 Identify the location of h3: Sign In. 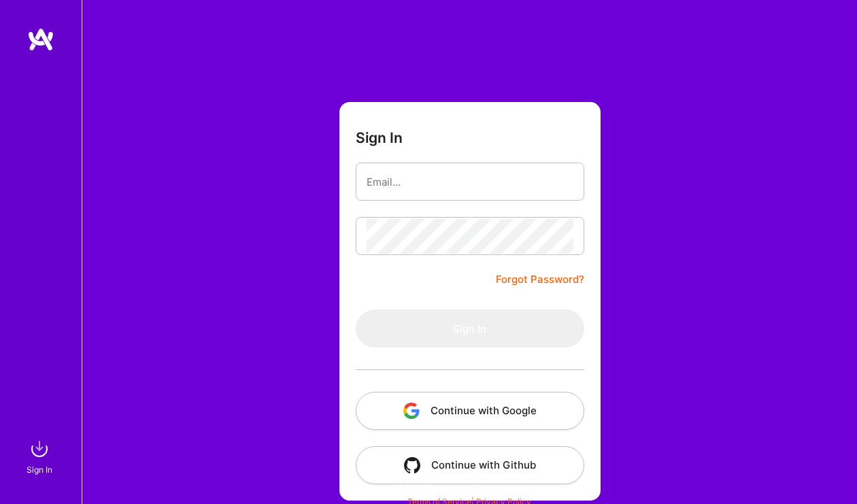
(378, 137).